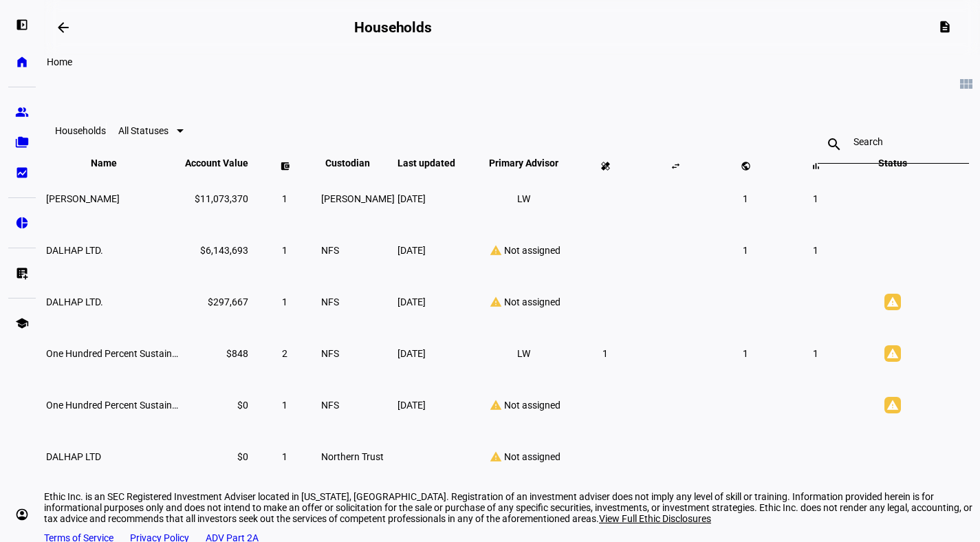 This screenshot has height=542, width=980. Describe the element at coordinates (22, 112) in the screenshot. I see `a: group` at that location.